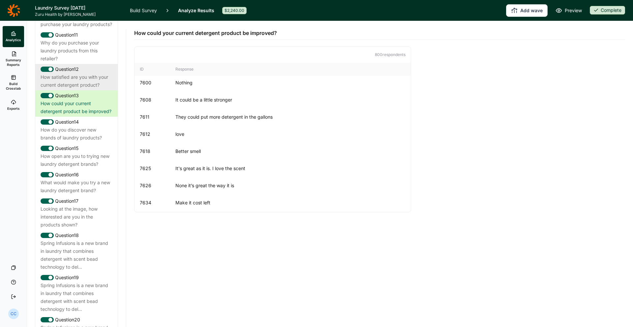  What do you see at coordinates (291, 203) in the screenshot?
I see `div: Make it cost left` at bounding box center [291, 203].